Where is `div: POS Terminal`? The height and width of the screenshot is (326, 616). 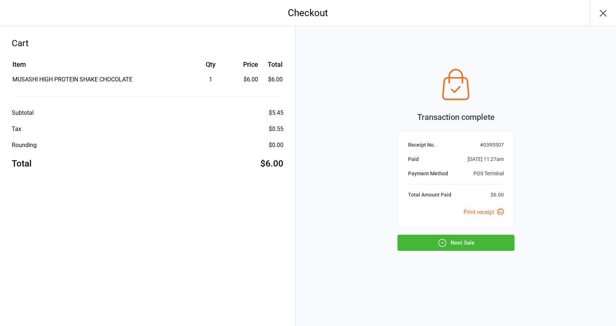 div: POS Terminal is located at coordinates (488, 173).